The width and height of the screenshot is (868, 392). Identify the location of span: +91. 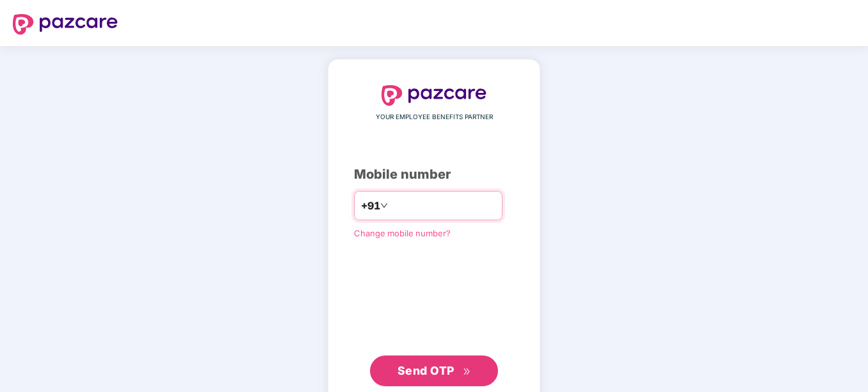
(371, 205).